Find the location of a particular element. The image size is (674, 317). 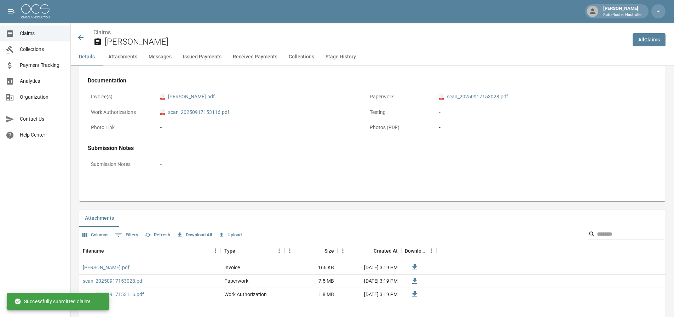

nav: breadcrumb is located at coordinates (360, 33).